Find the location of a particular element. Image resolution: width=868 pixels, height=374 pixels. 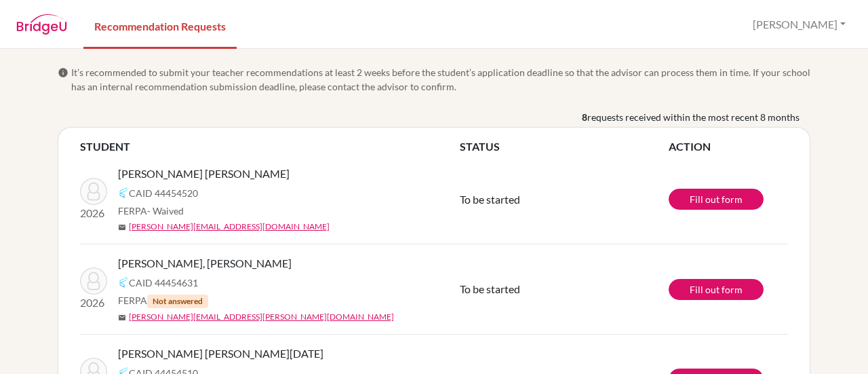

span: CAID 44454520 is located at coordinates (163, 193).